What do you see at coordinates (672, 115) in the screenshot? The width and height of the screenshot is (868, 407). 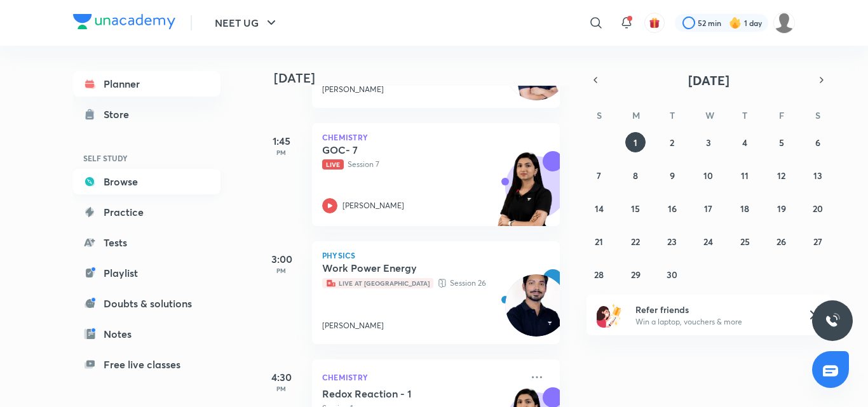 I see `abbr: Tuesday` at bounding box center [672, 115].